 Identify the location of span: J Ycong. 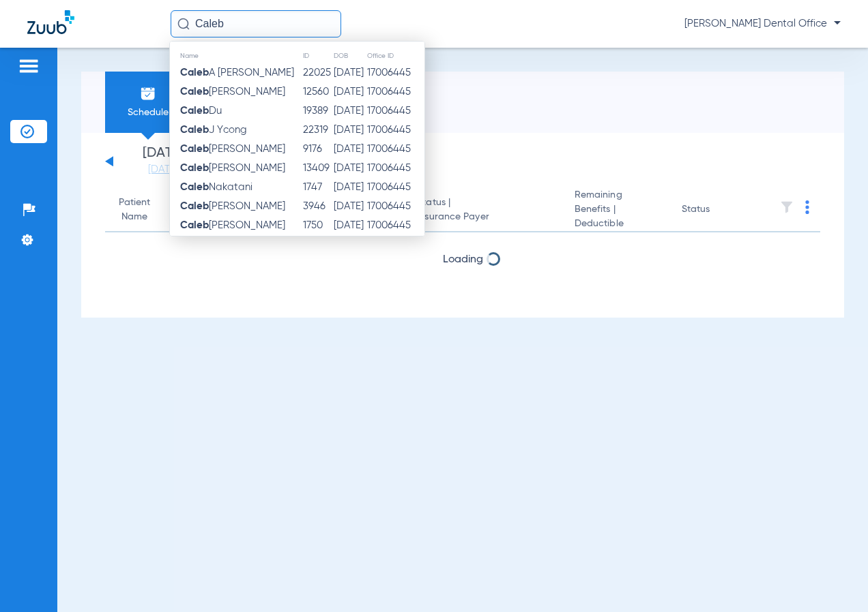
(214, 130).